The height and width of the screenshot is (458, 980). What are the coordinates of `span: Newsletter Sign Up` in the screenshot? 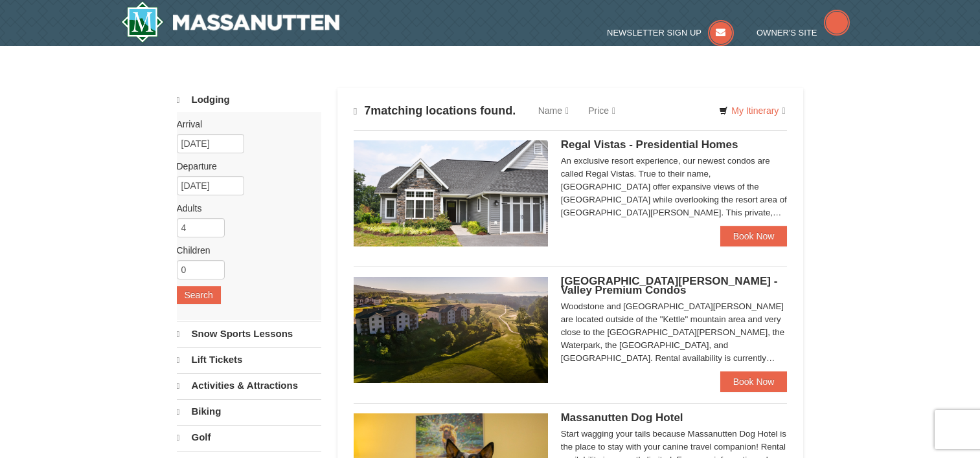 It's located at (654, 32).